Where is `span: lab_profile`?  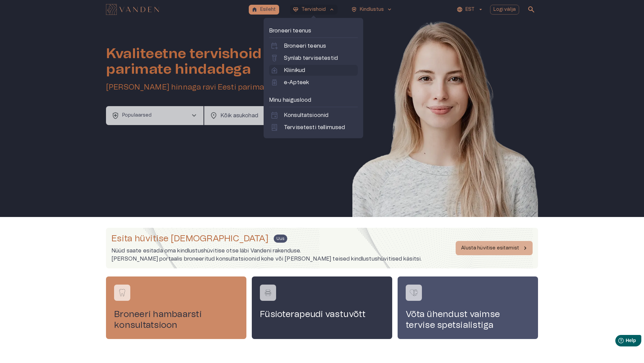 span: lab_profile is located at coordinates (275, 127).